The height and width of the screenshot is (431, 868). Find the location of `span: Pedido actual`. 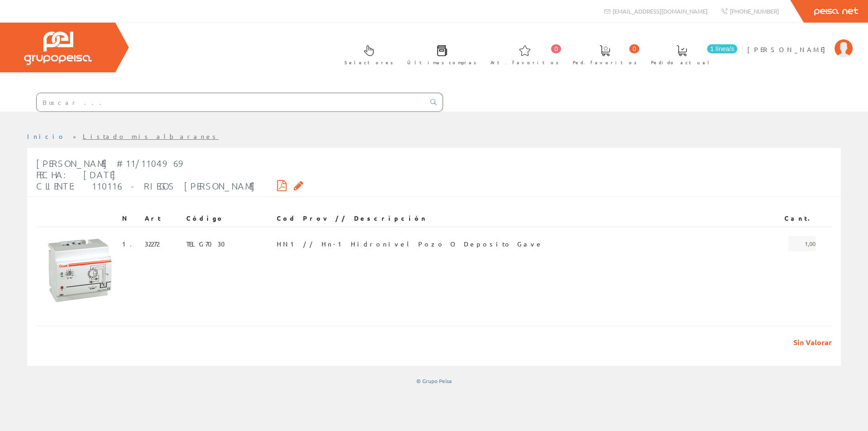

span: Pedido actual is located at coordinates (682, 62).